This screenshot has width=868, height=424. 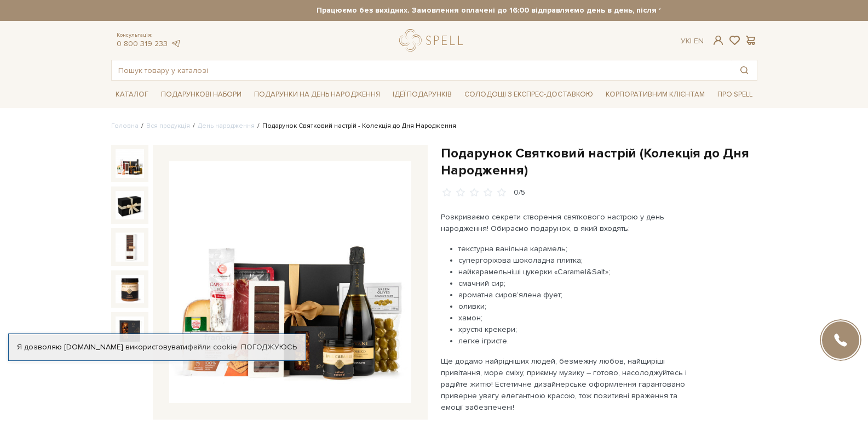 I want to click on a: День народження, so click(x=226, y=125).